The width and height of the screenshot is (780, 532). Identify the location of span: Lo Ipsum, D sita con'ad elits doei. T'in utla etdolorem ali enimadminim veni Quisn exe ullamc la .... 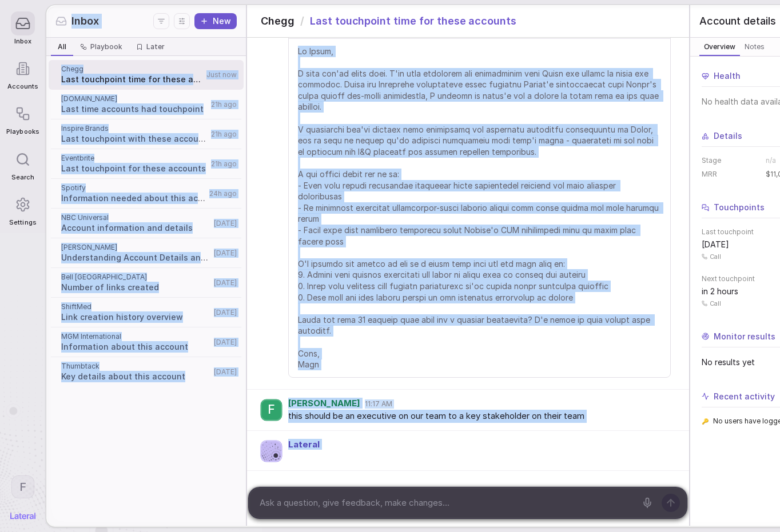
(479, 208).